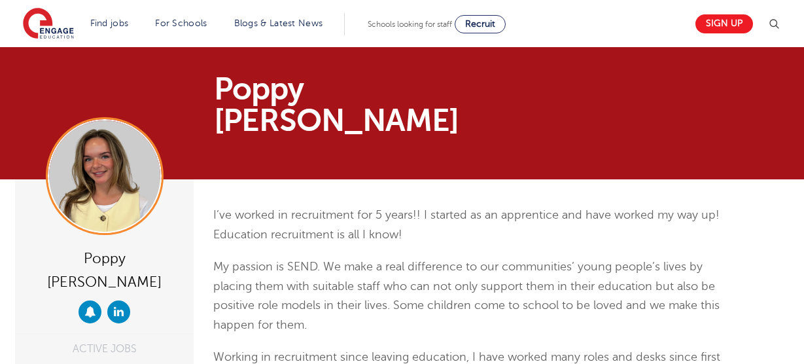  I want to click on a: Blogs & Latest News, so click(279, 23).